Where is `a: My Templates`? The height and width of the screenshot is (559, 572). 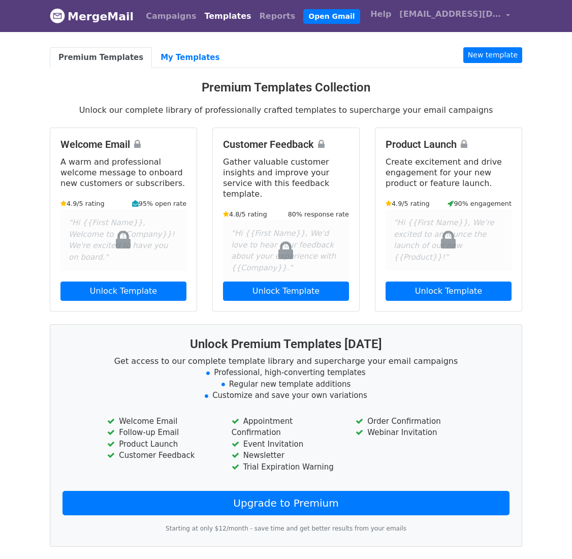 a: My Templates is located at coordinates (190, 57).